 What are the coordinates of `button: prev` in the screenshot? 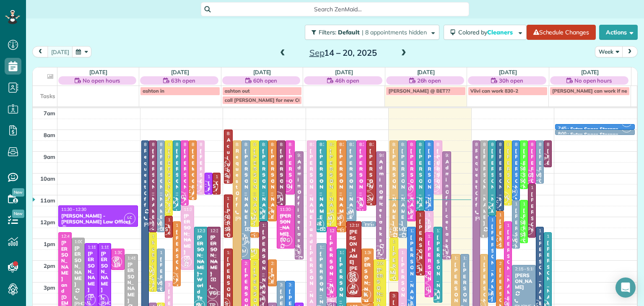 It's located at (40, 52).